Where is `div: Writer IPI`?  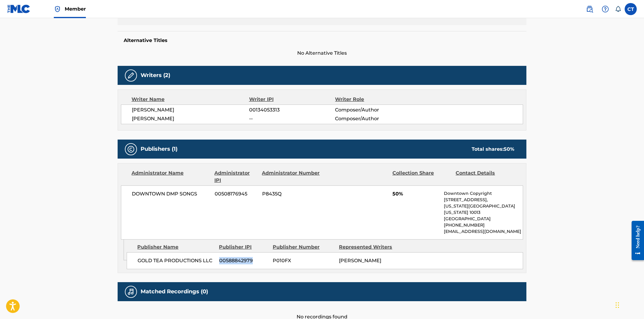
div: Writer IPI is located at coordinates (292, 99).